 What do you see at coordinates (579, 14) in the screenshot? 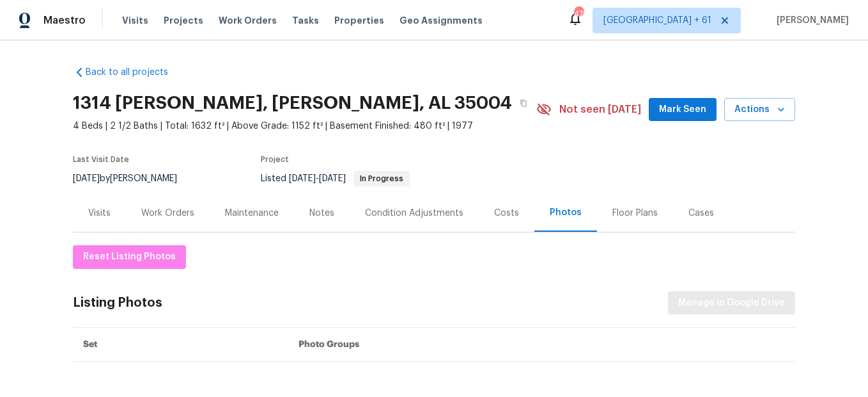
I see `div: 470` at bounding box center [579, 14].